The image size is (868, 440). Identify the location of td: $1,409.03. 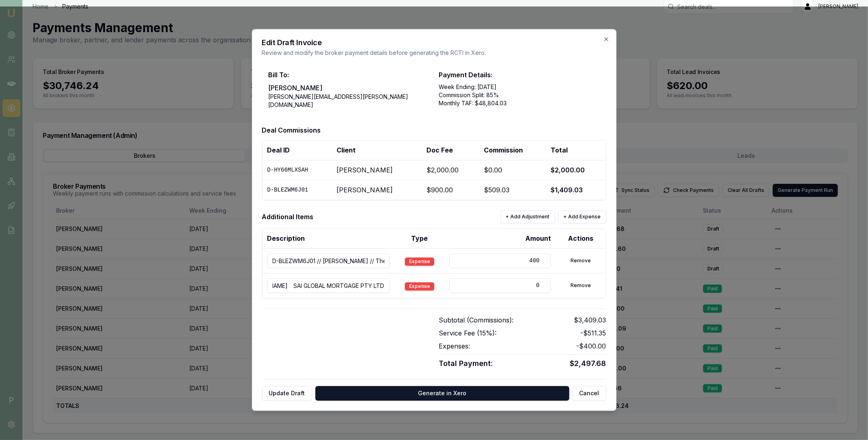
(576, 190).